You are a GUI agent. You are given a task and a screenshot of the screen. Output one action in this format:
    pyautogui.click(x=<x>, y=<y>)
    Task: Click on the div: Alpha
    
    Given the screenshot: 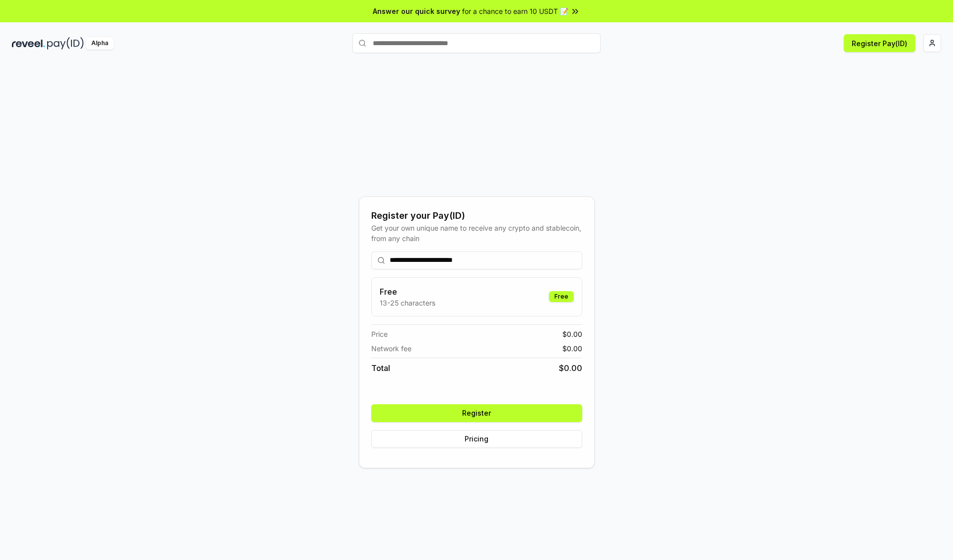 What is the action you would take?
    pyautogui.click(x=100, y=43)
    